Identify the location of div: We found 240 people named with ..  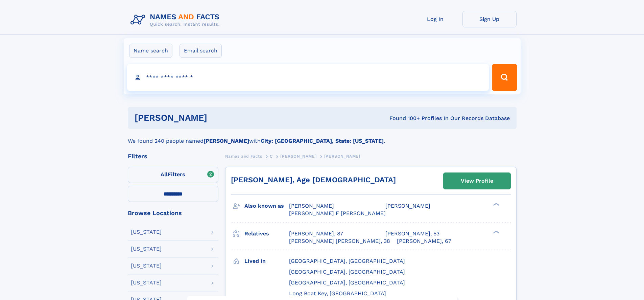
(322, 137).